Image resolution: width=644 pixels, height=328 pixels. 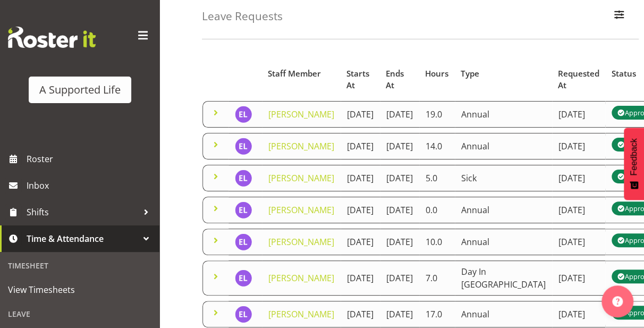 I want to click on div: Starts At, so click(x=360, y=80).